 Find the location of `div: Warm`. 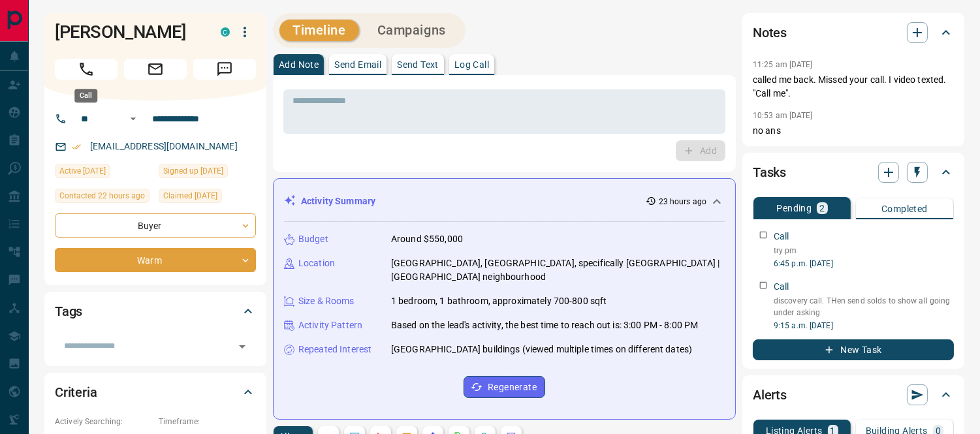

div: Warm is located at coordinates (156, 260).